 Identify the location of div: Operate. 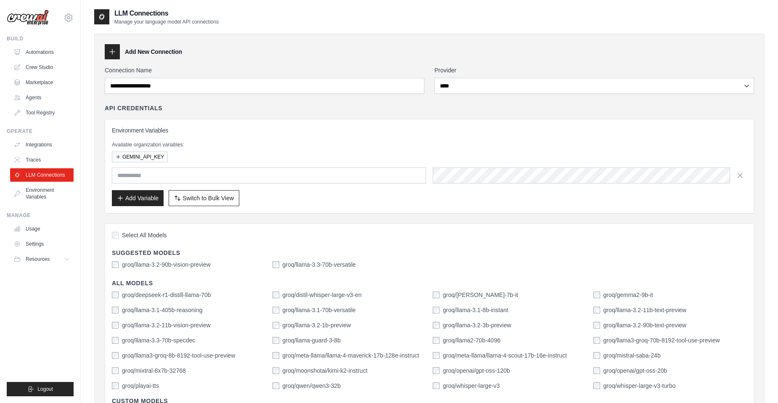
(40, 131).